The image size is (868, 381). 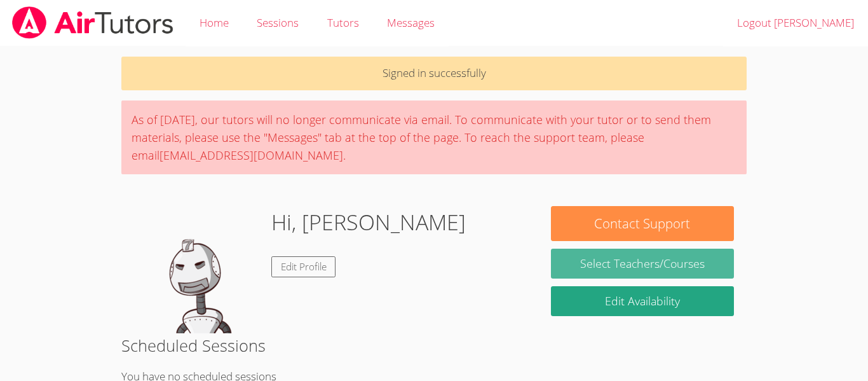 What do you see at coordinates (434, 73) in the screenshot?
I see `p: Signed in successfully` at bounding box center [434, 73].